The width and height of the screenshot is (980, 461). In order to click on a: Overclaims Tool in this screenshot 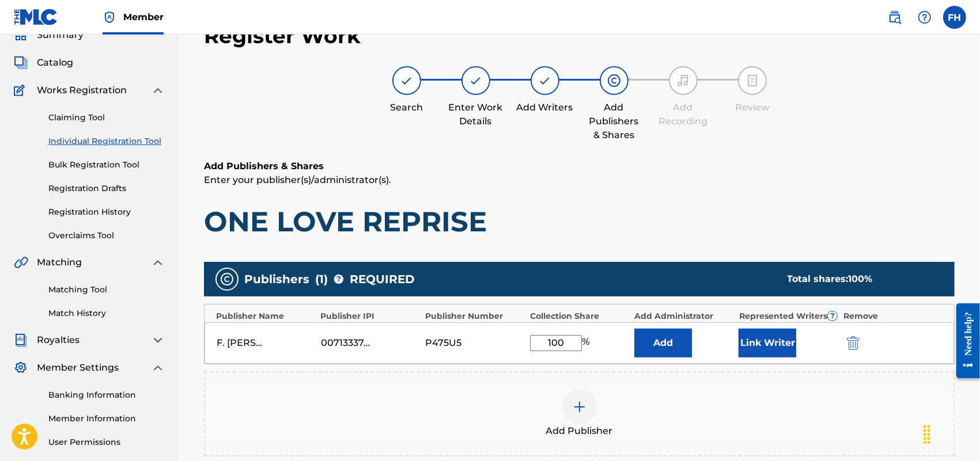, I will do `click(106, 235)`.